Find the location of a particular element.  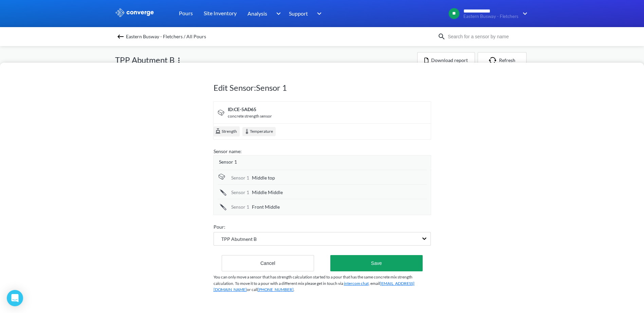

div: Sensor name: is located at coordinates (322, 151).